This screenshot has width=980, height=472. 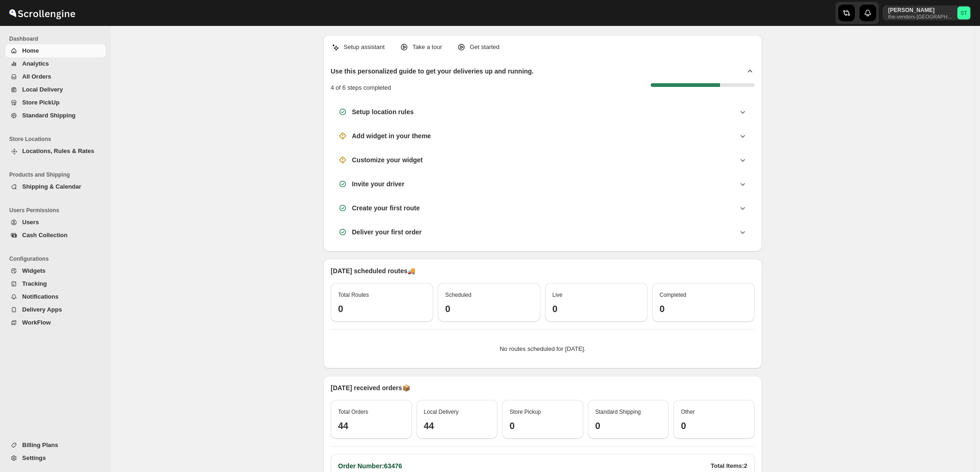 I want to click on h3: Add widget in your theme, so click(x=391, y=136).